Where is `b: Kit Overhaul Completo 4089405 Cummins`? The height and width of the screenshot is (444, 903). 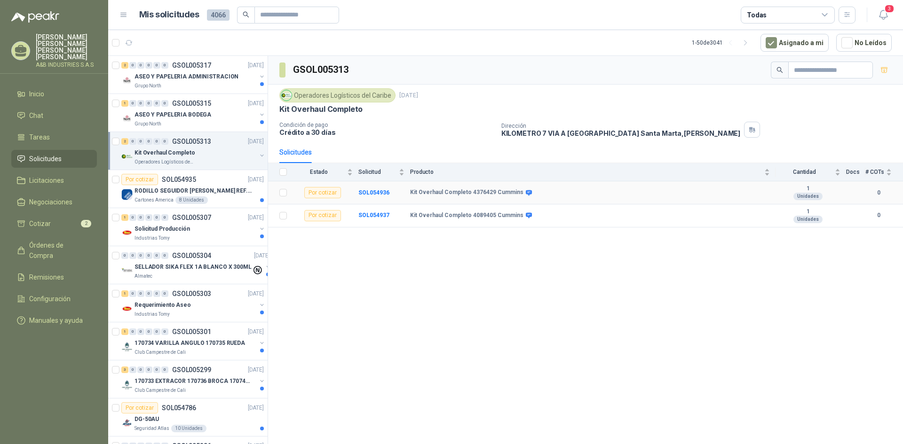 b: Kit Overhaul Completo 4089405 Cummins is located at coordinates (466, 216).